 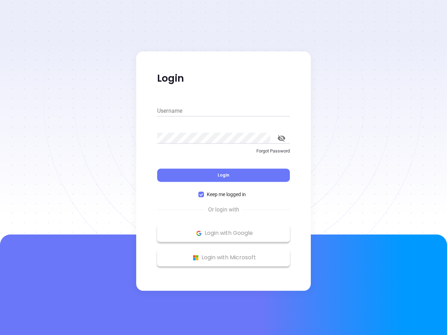 I want to click on span: Keep me logged in, so click(x=226, y=194).